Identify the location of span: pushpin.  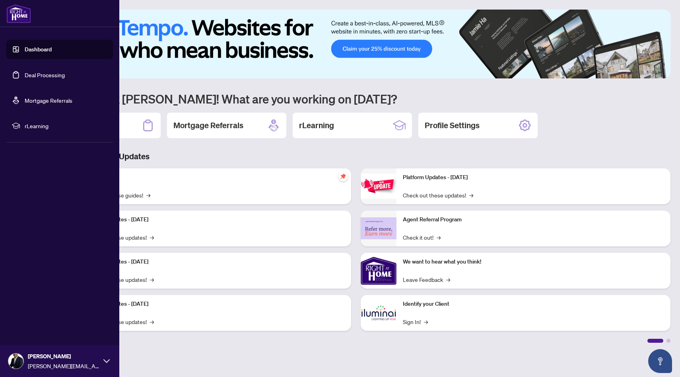
(343, 176).